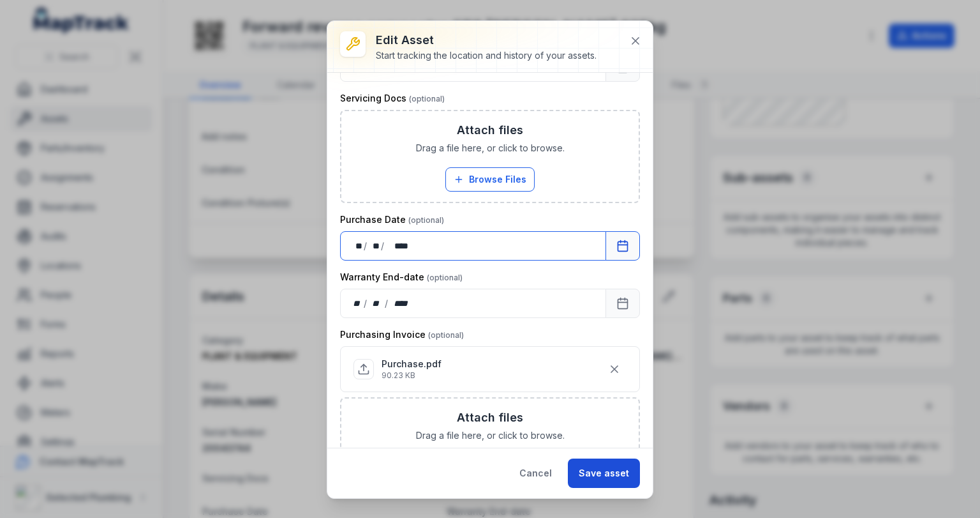 Image resolution: width=980 pixels, height=518 pixels. Describe the element at coordinates (401, 277) in the screenshot. I see `label: Warranty End-date` at that location.